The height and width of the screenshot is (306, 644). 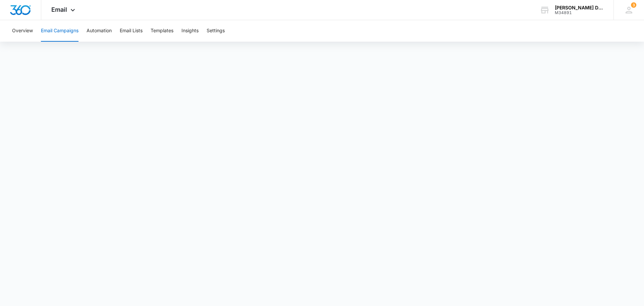 I want to click on div: account name, so click(x=580, y=8).